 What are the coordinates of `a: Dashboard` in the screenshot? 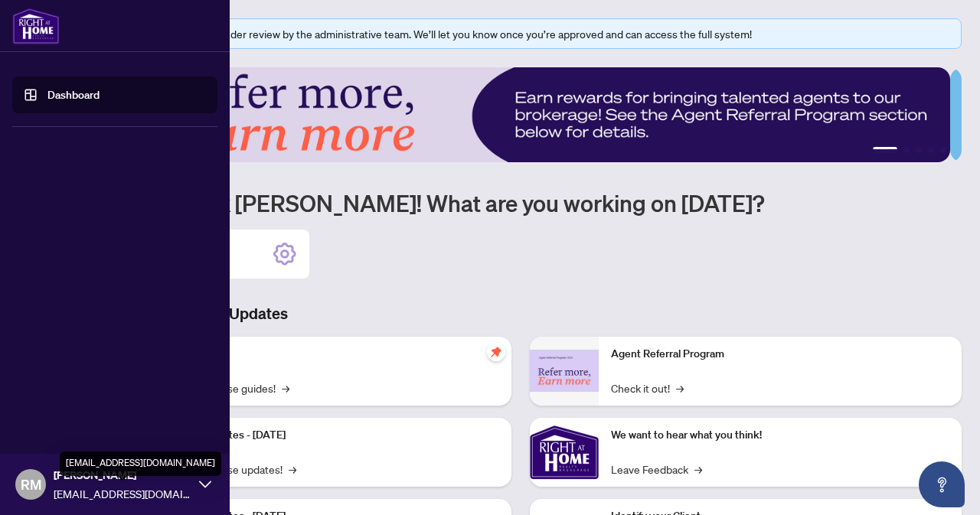 It's located at (73, 95).